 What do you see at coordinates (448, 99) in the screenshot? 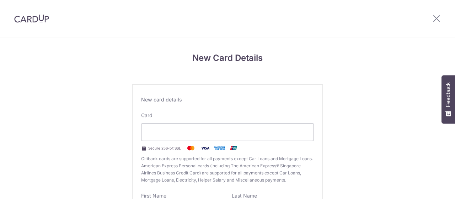
I see `button: Feedback - Show survey` at bounding box center [448, 99].